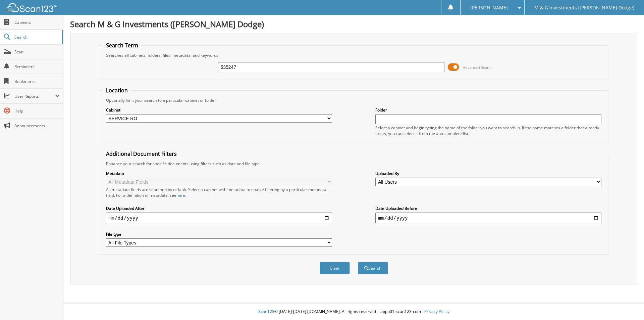 This screenshot has height=320, width=644. What do you see at coordinates (37, 52) in the screenshot?
I see `span: Scan` at bounding box center [37, 52].